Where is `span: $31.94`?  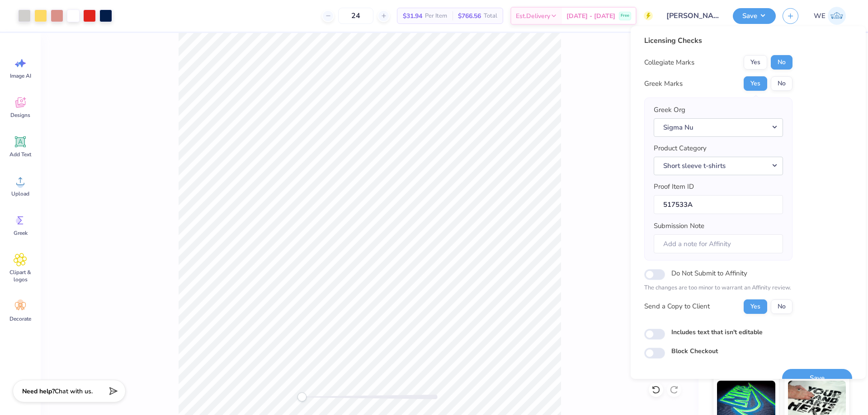
span: $31.94 is located at coordinates (413, 16).